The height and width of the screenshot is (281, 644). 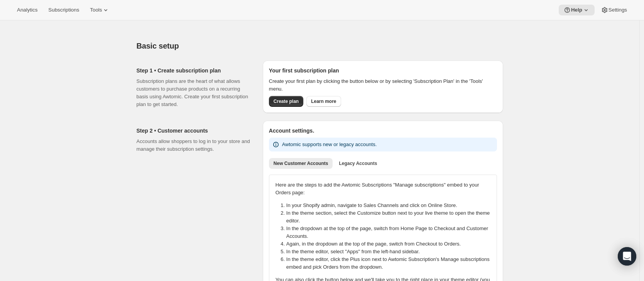 I want to click on li: In the theme editor, select "Apps" from the left-hand sidebar., so click(x=390, y=252).